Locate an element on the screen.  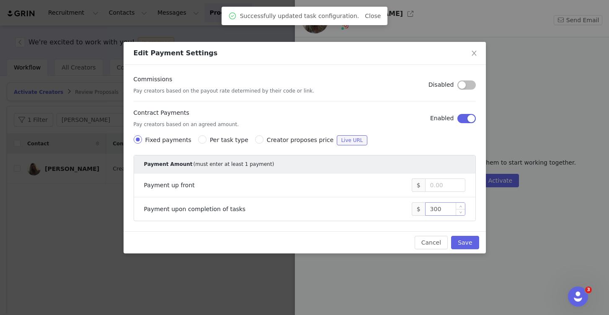
div: Payment Amount is located at coordinates (168, 164).